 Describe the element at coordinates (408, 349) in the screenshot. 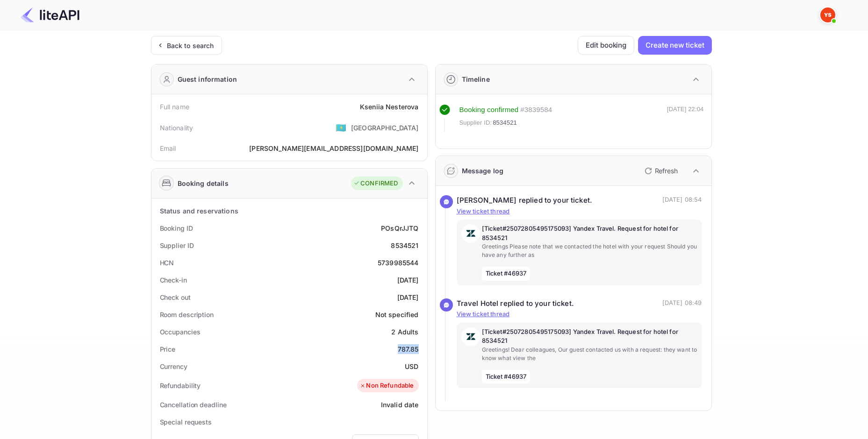

I see `div: 787.85` at that location.